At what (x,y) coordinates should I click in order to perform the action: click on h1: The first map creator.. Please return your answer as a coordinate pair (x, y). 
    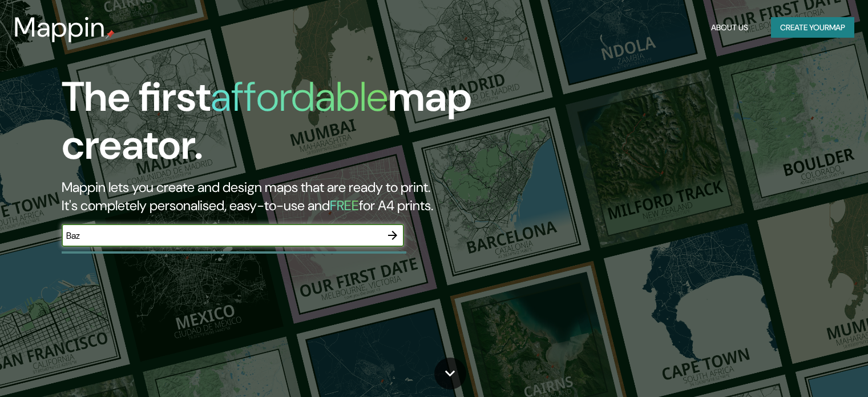
    Looking at the image, I should click on (279, 126).